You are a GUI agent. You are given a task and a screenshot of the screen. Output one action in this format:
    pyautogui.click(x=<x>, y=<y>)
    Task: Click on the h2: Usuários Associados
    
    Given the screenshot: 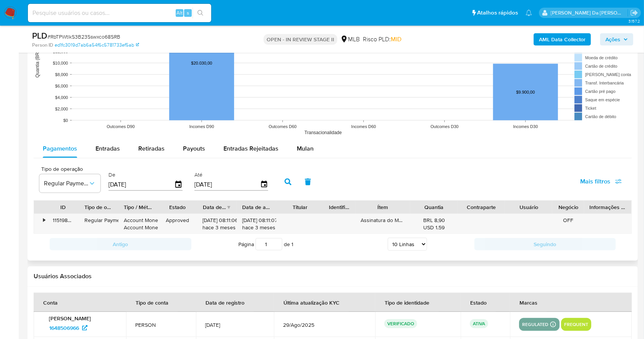 What is the action you would take?
    pyautogui.click(x=333, y=277)
    